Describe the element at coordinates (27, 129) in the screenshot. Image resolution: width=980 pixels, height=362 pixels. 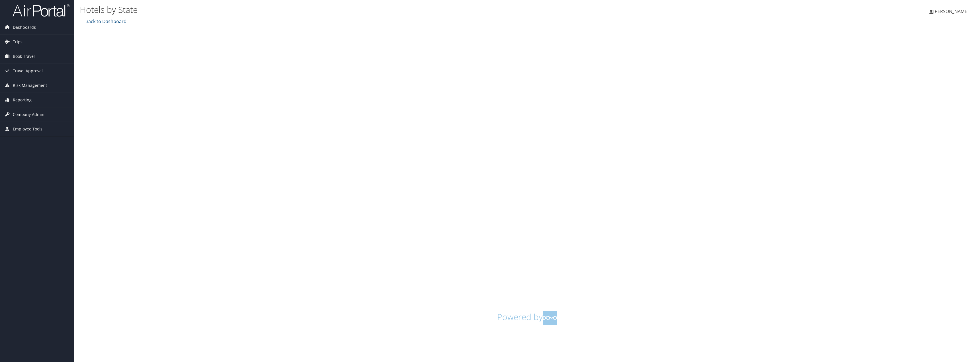
I see `span: Employee Tools` at that location.